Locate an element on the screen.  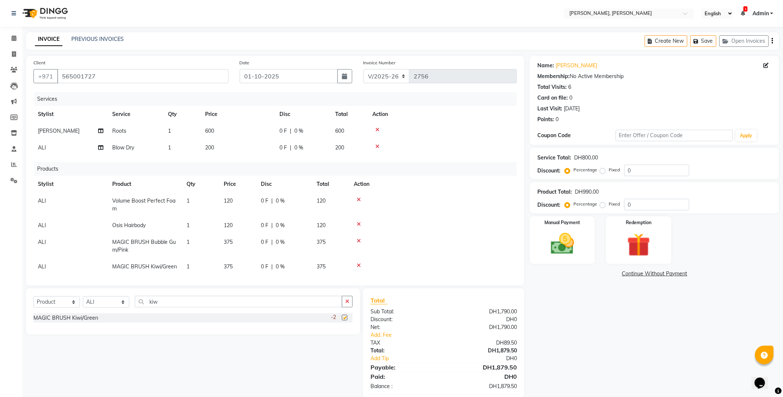
div: Sub Total: is located at coordinates (404, 311).